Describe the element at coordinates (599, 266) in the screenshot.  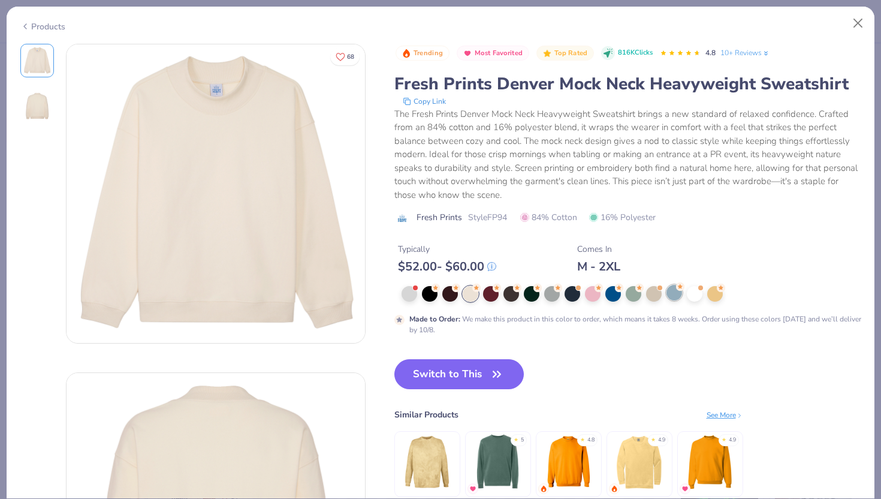
I see `div: M - 2XL` at that location.